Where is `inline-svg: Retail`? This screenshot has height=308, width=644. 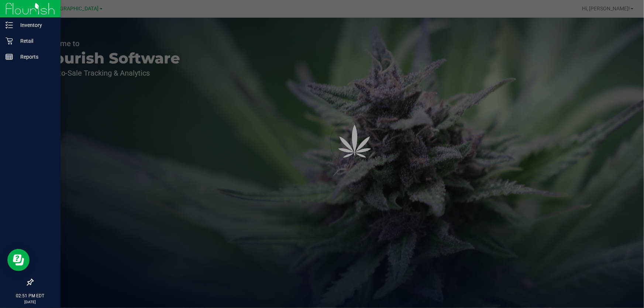
inline-svg: Retail is located at coordinates (9, 41).